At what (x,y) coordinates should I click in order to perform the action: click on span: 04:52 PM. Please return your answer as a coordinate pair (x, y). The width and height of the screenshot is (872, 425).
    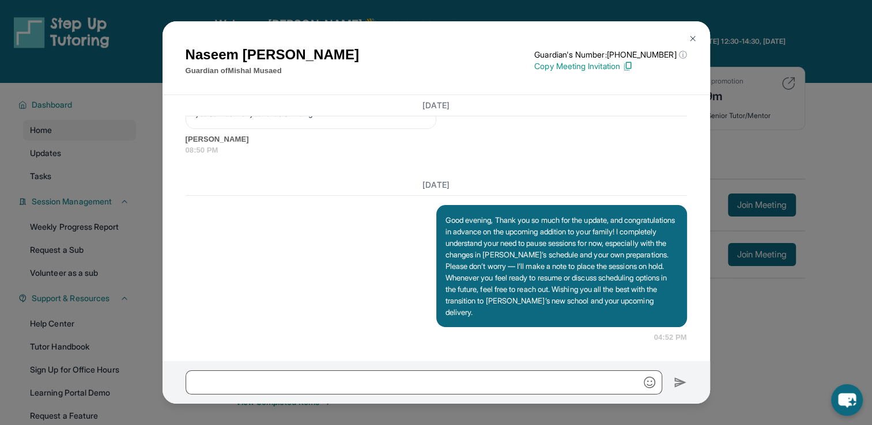
    Looking at the image, I should click on (671, 338).